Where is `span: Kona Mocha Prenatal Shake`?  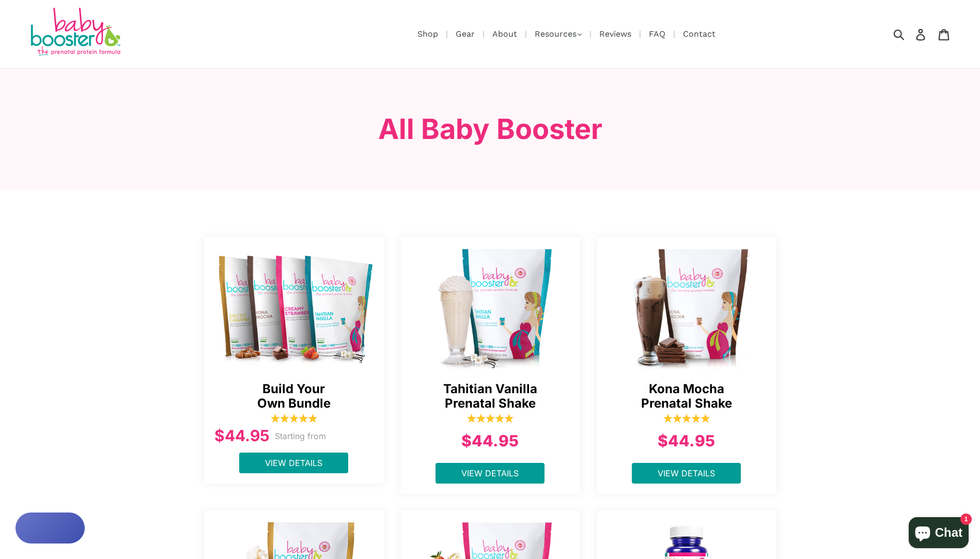
span: Kona Mocha Prenatal Shake is located at coordinates (686, 397).